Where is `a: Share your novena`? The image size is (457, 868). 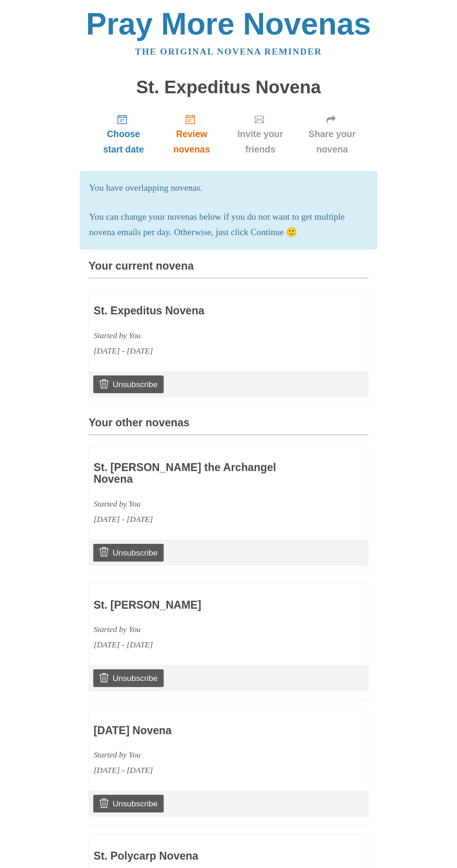
a: Share your novena is located at coordinates (332, 134).